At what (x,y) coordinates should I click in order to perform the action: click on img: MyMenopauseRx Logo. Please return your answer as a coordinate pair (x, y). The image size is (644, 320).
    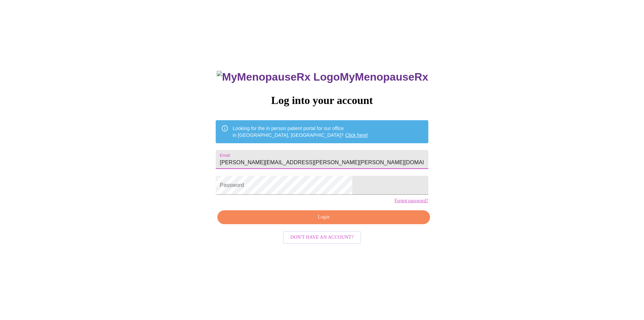
    Looking at the image, I should click on (278, 76).